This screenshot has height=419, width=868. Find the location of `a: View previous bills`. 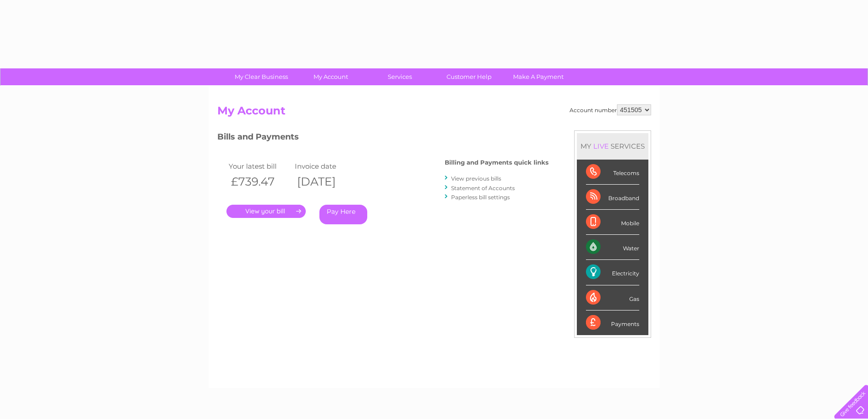

a: View previous bills is located at coordinates (476, 178).